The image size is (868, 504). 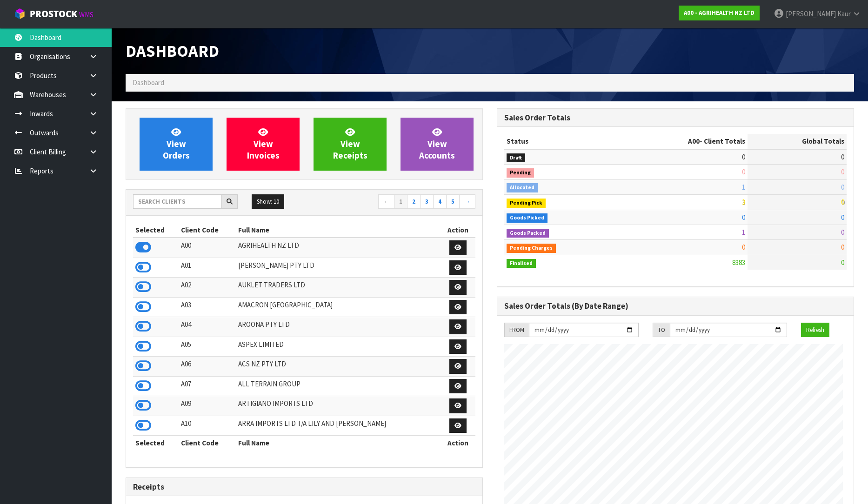 What do you see at coordinates (520, 173) in the screenshot?
I see `span: Pending` at bounding box center [520, 173].